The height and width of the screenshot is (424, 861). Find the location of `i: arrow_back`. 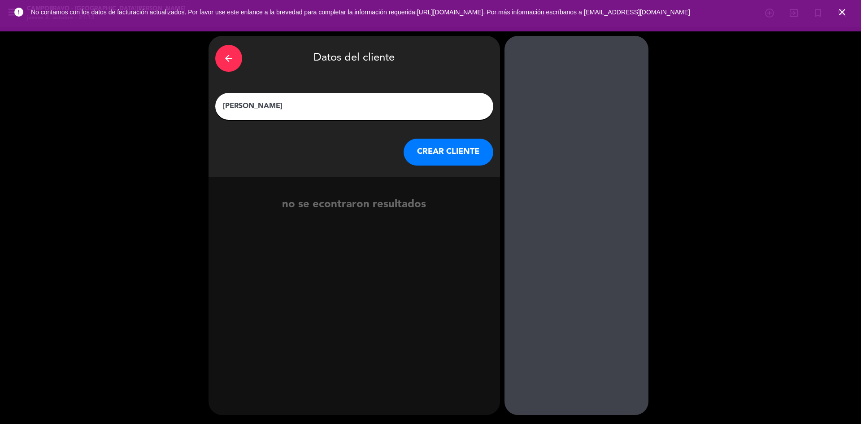

i: arrow_back is located at coordinates (229, 58).